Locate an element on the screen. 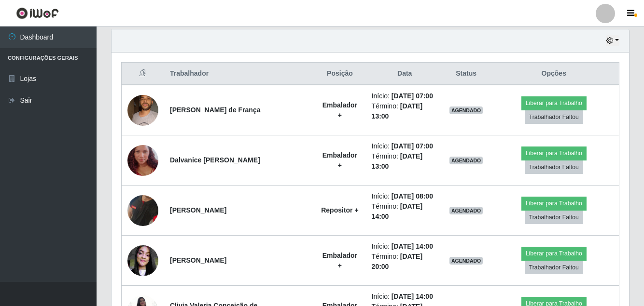 The width and height of the screenshot is (644, 306). th: Opções is located at coordinates (553, 74).